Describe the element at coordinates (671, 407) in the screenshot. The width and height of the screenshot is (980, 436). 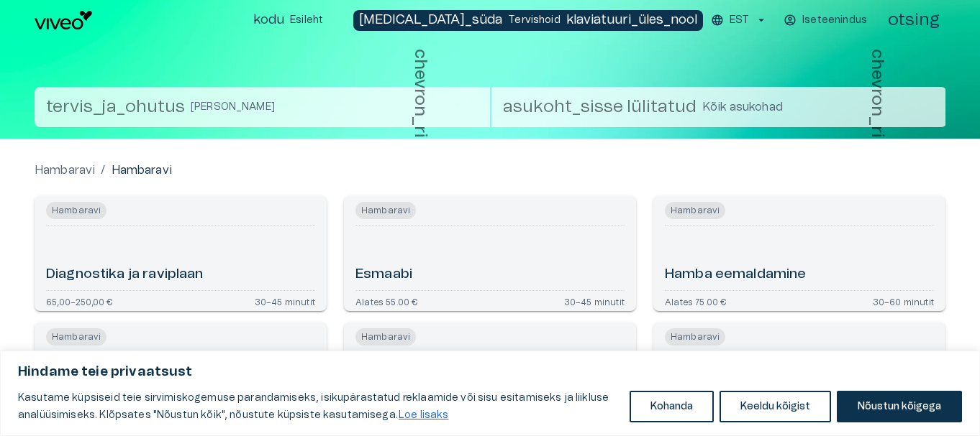
I see `font: Kohanda` at that location.